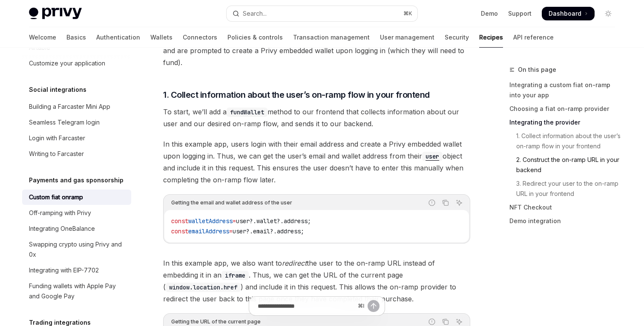 This screenshot has height=326, width=644. I want to click on a: Basics, so click(77, 37).